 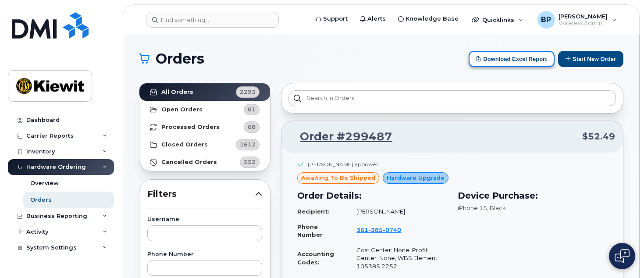 What do you see at coordinates (384, 230) in the screenshot?
I see `a: 3613850740` at bounding box center [384, 230].